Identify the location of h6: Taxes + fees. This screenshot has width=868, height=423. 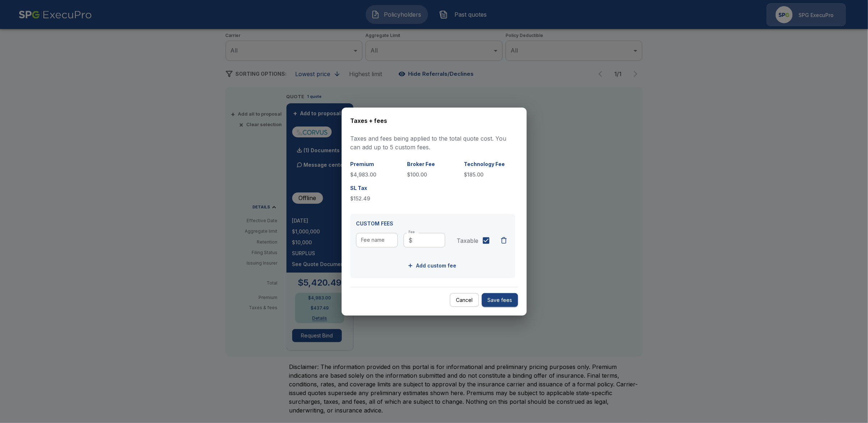
(434, 121).